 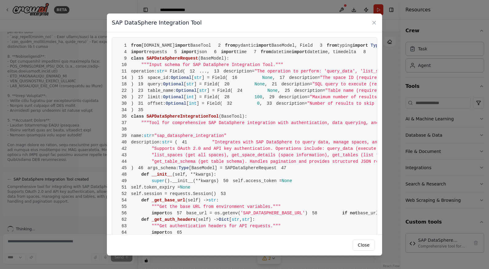 I want to click on span: 11, so click(x=124, y=71).